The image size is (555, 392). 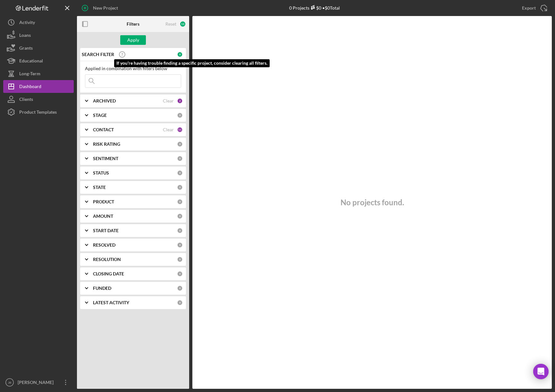 What do you see at coordinates (104, 202) in the screenshot?
I see `b: PRODUCT` at bounding box center [104, 202].